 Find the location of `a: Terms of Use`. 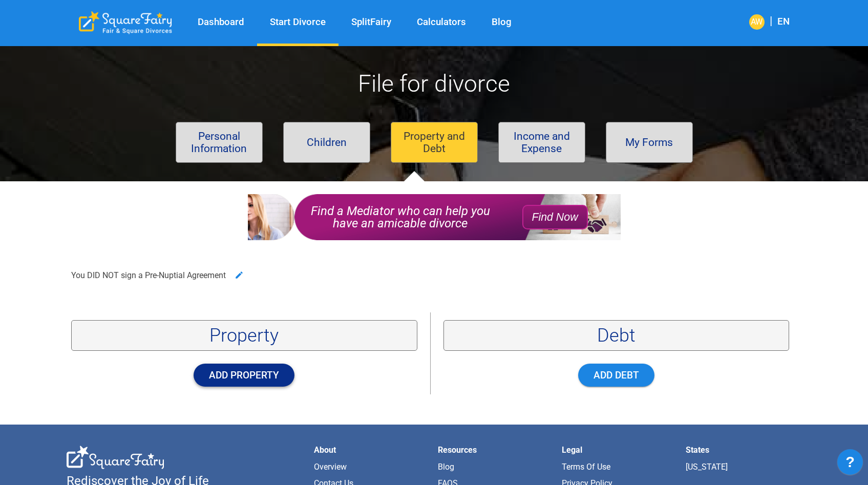

a: Terms of Use is located at coordinates (586, 467).